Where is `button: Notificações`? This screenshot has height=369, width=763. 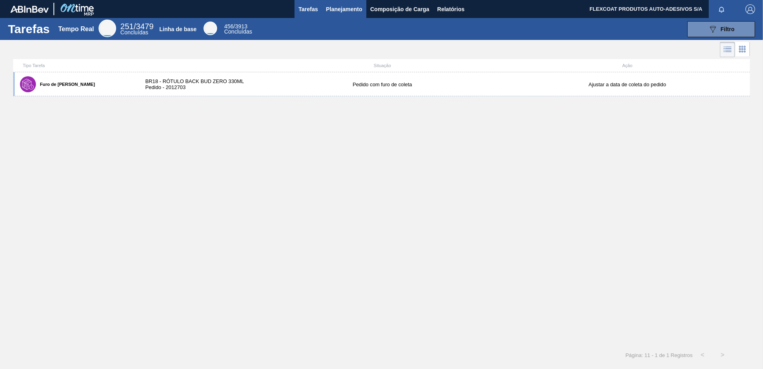
button: Notificações is located at coordinates (721, 9).